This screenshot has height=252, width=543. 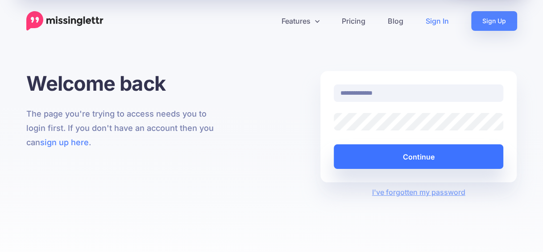 What do you see at coordinates (395, 21) in the screenshot?
I see `a: Blog` at bounding box center [395, 21].